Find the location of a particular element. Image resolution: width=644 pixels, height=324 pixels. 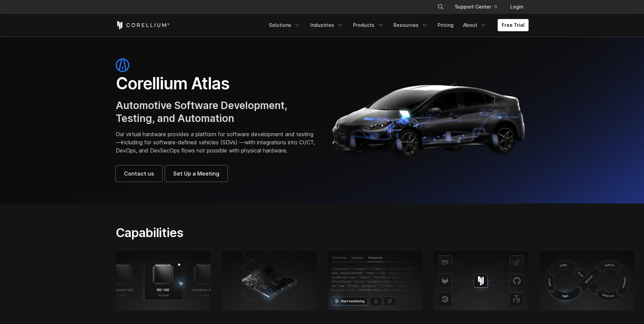

img: Continuous testing using physical devices in CI/CD workflows is located at coordinates (587, 280).